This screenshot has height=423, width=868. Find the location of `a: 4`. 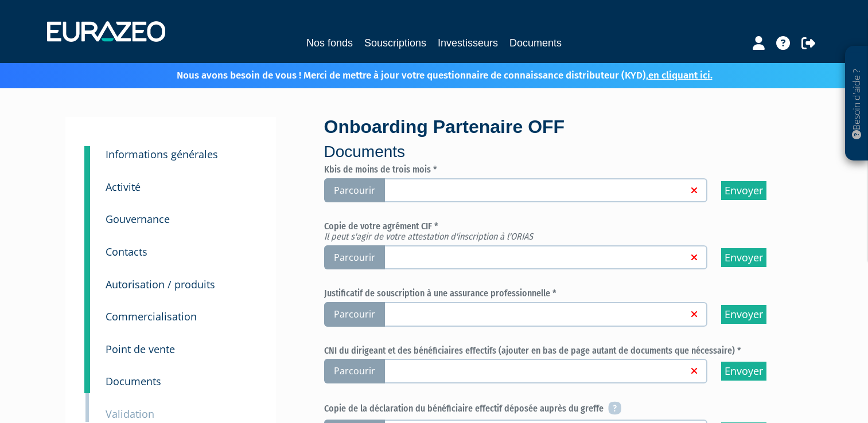

a: 4 is located at coordinates (87, 181).